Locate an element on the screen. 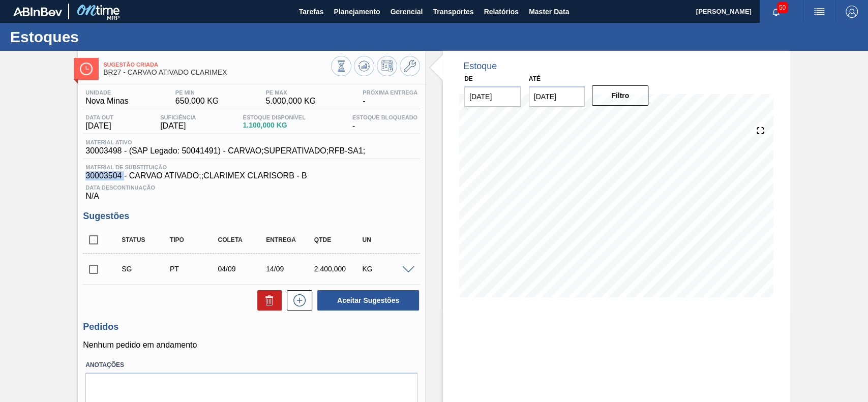 This screenshot has width=868, height=402. span: Transportes is located at coordinates (453, 12).